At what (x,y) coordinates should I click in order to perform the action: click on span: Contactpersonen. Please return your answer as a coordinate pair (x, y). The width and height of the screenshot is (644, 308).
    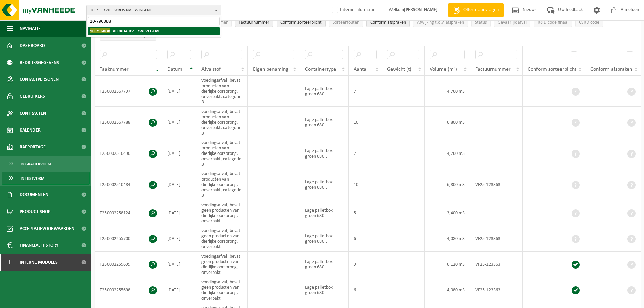
    Looking at the image, I should click on (39, 80).